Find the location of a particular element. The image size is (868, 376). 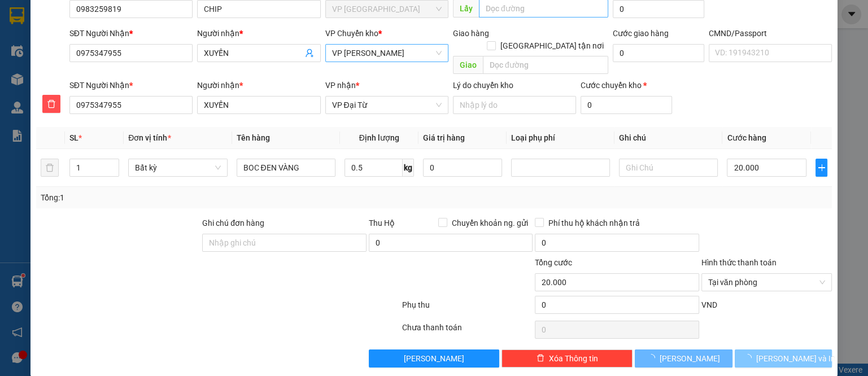

input: Lý do chuyển kho is located at coordinates (514, 105).